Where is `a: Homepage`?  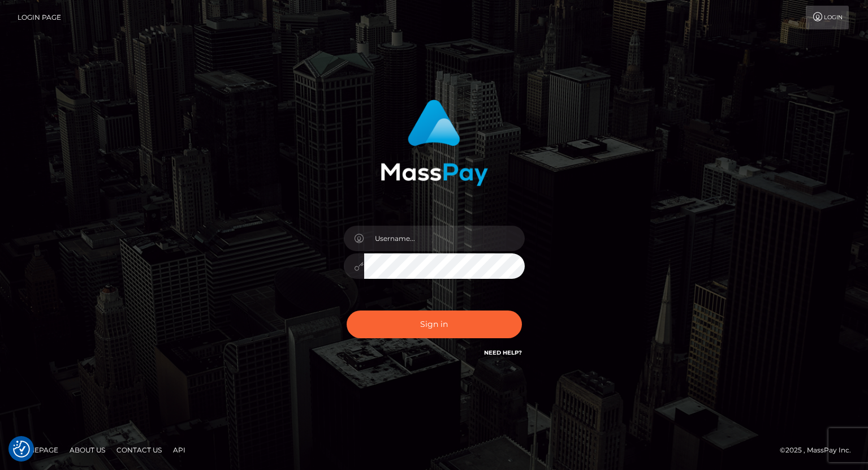 a: Homepage is located at coordinates (37, 450).